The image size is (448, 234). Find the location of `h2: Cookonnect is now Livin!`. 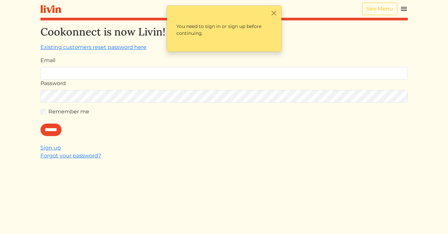

h2: Cookonnect is now Livin! is located at coordinates (224, 32).